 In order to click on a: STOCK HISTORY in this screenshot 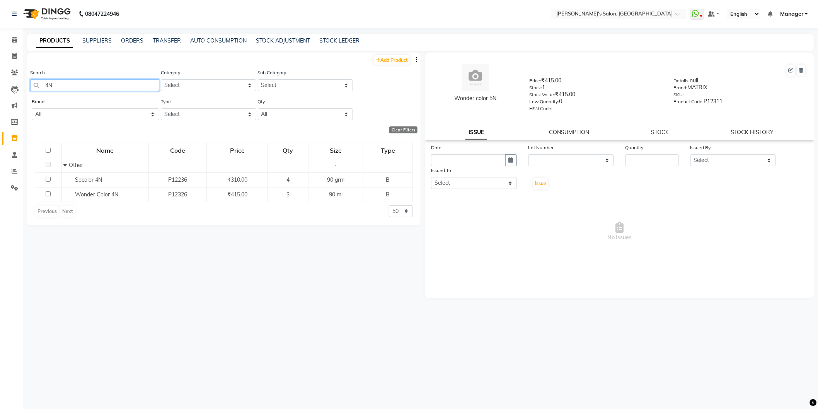, I will do `click(752, 132)`.